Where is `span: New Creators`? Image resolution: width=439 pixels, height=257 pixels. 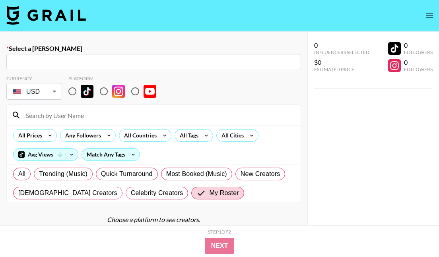
span: New Creators is located at coordinates (260, 174).